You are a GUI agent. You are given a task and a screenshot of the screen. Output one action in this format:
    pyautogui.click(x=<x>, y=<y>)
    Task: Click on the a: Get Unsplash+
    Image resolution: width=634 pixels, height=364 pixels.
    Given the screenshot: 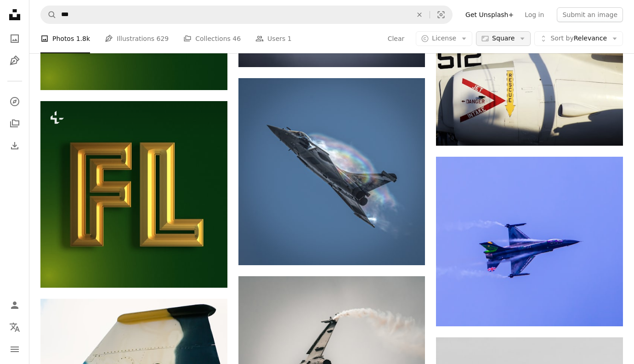 What is the action you would take?
    pyautogui.click(x=490, y=14)
    